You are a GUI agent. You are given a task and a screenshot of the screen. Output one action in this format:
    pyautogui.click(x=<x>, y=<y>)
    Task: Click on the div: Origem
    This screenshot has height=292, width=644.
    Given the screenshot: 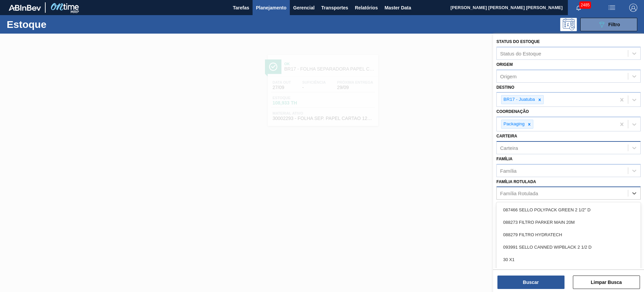 What is the action you would take?
    pyautogui.click(x=508, y=76)
    